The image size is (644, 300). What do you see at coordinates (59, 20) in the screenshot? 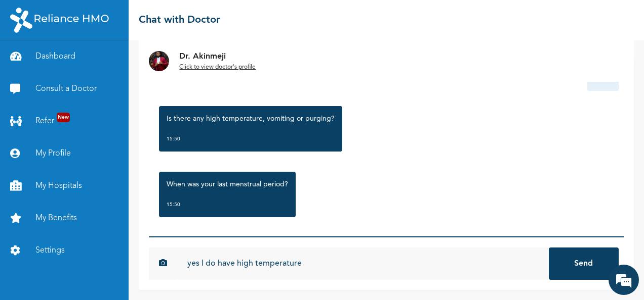
I see `img: RelianceHMO's Logo` at bounding box center [59, 20].